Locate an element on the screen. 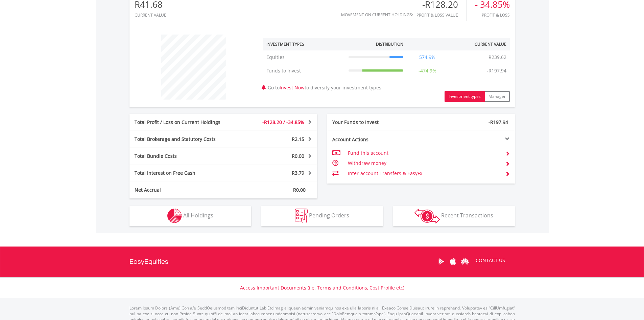 The height and width of the screenshot is (320, 644). a: Huawei is located at coordinates (465, 261).